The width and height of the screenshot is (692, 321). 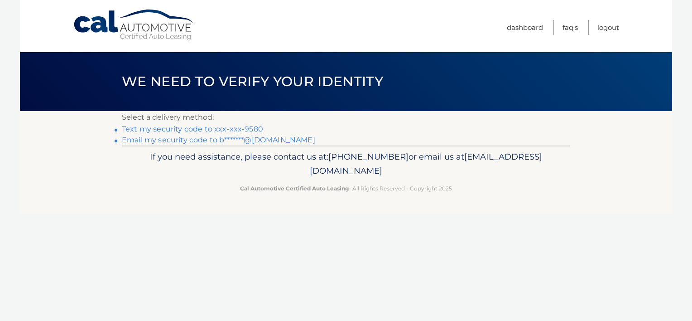 What do you see at coordinates (193, 129) in the screenshot?
I see `a: Text my security code to xxx-xxx-9580` at bounding box center [193, 129].